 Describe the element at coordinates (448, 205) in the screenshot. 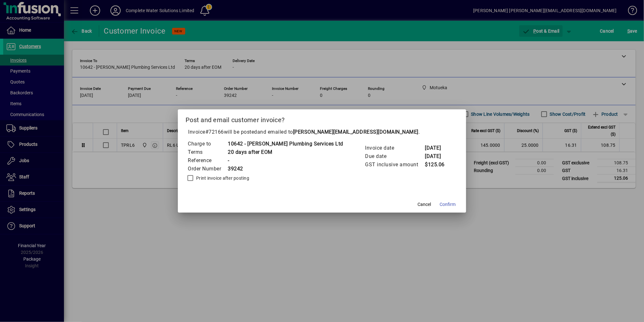

I see `span: Confirm` at that location.